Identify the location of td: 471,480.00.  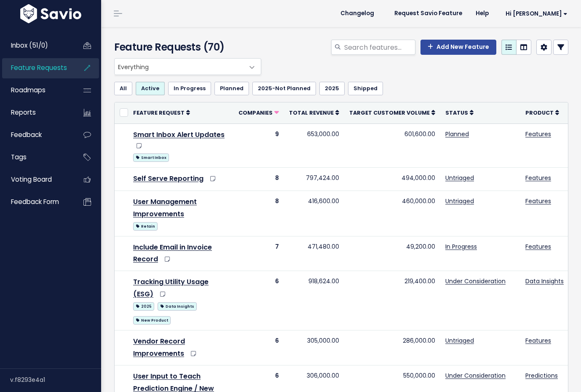
(314, 253).